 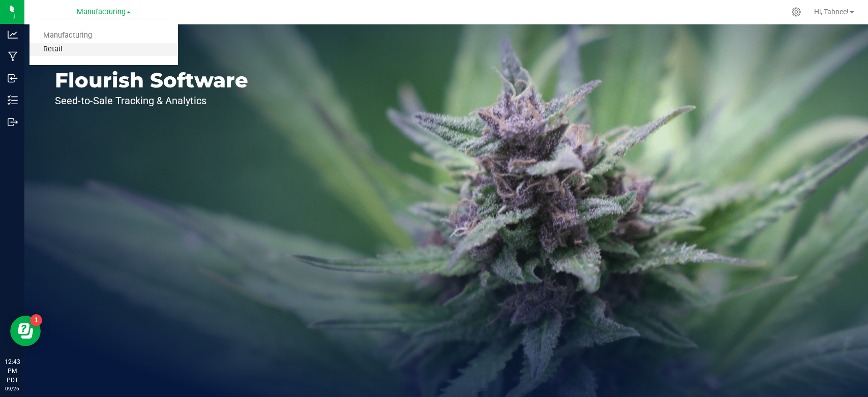 What do you see at coordinates (104, 35) in the screenshot?
I see `a: Manufacturing` at bounding box center [104, 35].